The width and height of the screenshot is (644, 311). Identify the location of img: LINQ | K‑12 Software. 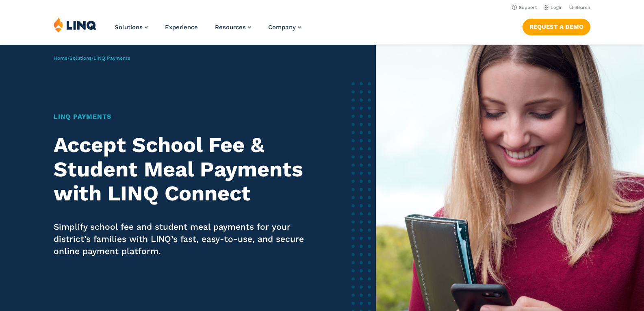
(75, 25).